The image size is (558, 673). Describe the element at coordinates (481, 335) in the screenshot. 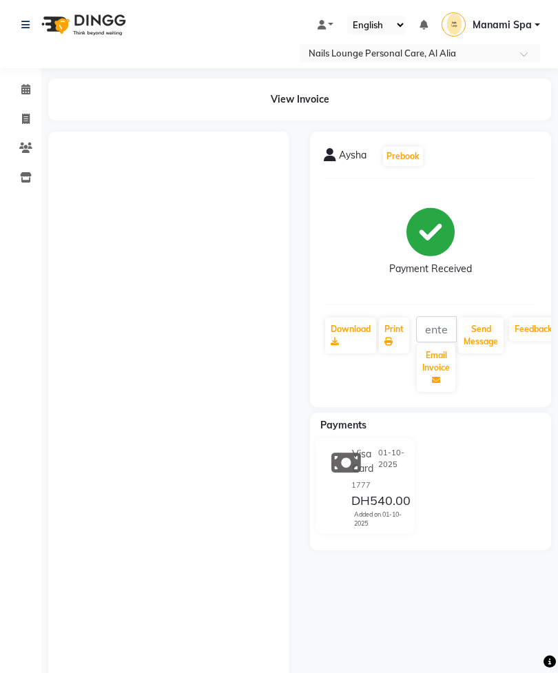

I see `button: Send Message` at that location.